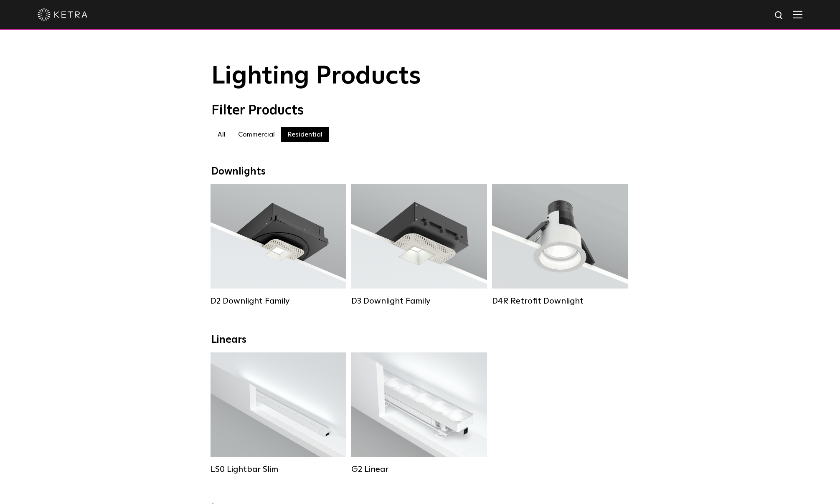  What do you see at coordinates (278, 245) in the screenshot?
I see `a: D2 Downlight Family Lumen Output:1200Colors:White / Black / Gloss Black / Silver / Bronze / Silve...` at bounding box center [278, 245].